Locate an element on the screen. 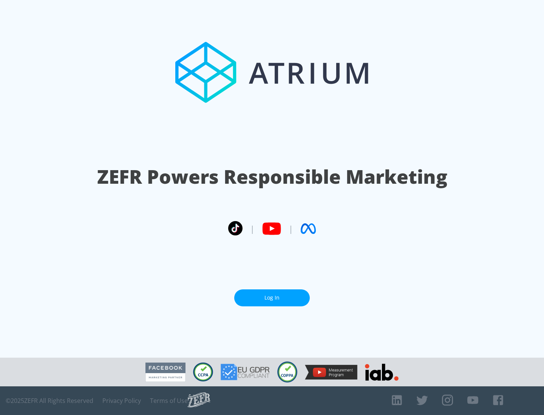  img: IAB is located at coordinates (381, 372).